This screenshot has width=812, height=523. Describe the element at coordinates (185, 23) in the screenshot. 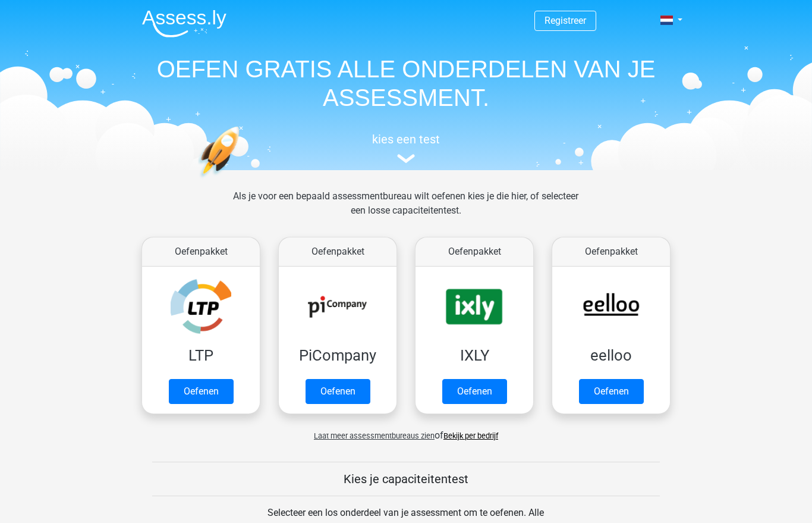

I see `img: Assessly` at that location.